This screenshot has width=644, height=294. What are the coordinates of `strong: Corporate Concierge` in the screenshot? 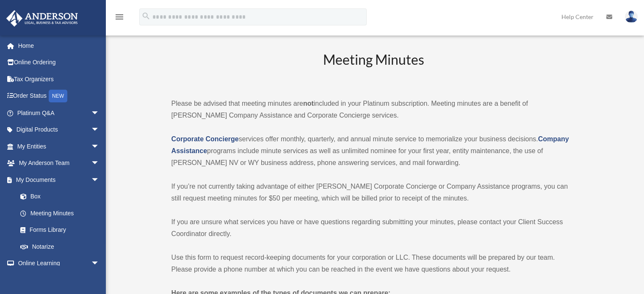 It's located at (205, 139).